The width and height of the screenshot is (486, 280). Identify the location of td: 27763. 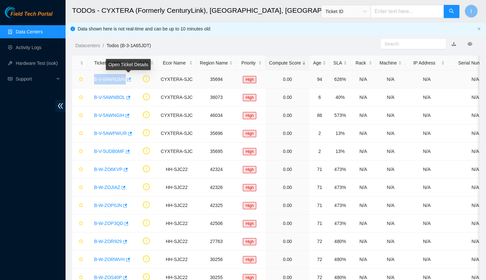
(216, 242).